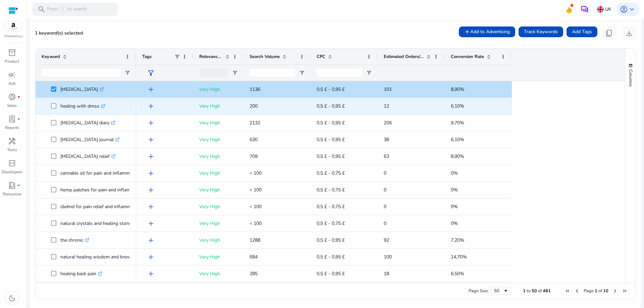 This screenshot has height=308, width=644. What do you see at coordinates (388, 122) in the screenshot?
I see `span: 206` at bounding box center [388, 122].